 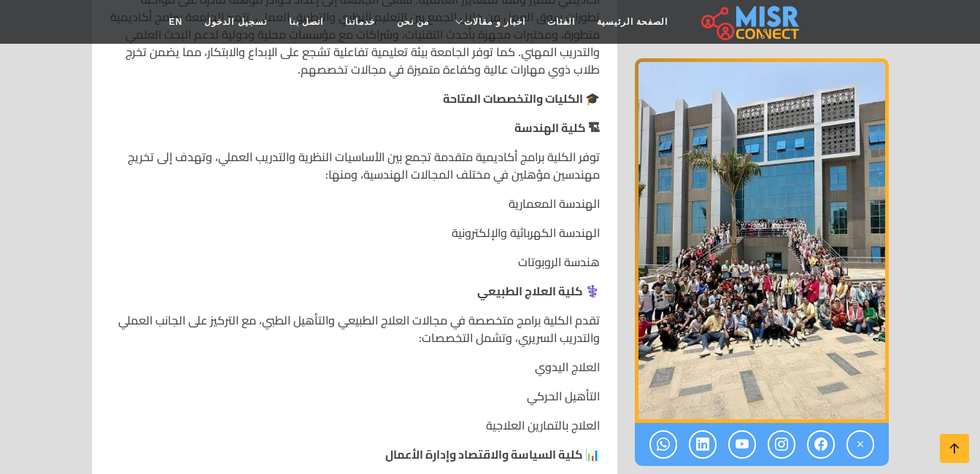 What do you see at coordinates (557, 128) in the screenshot?
I see `strong: 🏗 كلية الهندسة` at bounding box center [557, 128].